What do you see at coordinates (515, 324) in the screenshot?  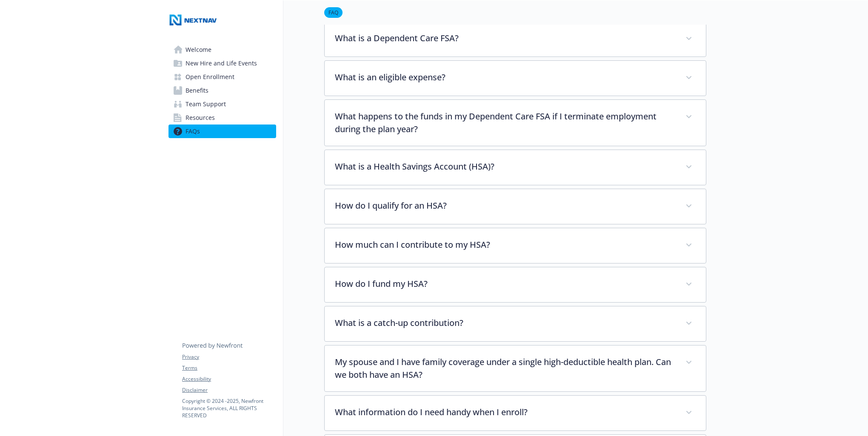 I see `div: What is a catch-up contribution?` at bounding box center [515, 324].